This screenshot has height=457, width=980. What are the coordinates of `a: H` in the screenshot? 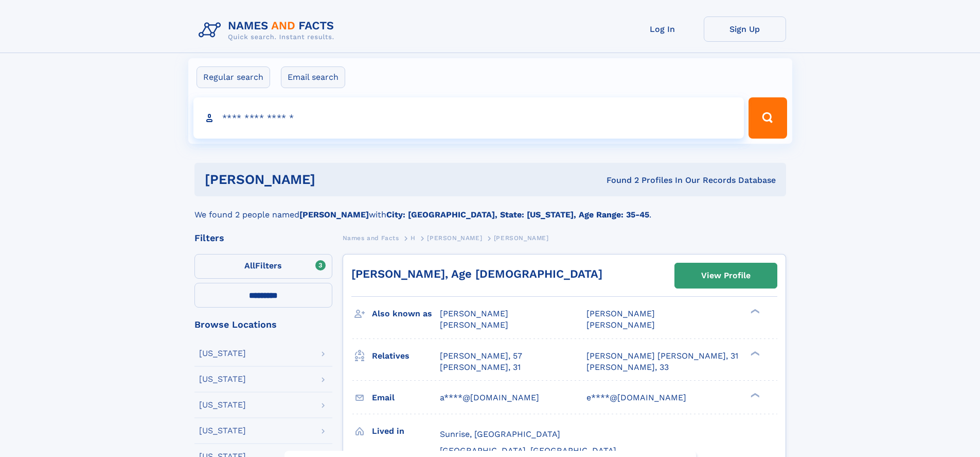 It's located at (413, 238).